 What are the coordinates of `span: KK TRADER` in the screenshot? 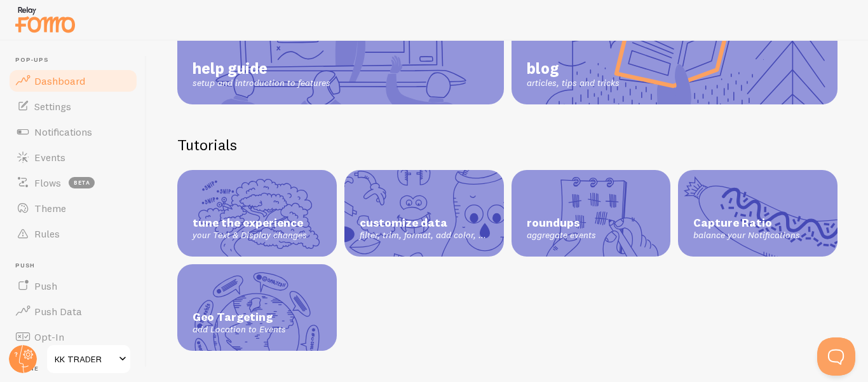 It's located at (85, 358).